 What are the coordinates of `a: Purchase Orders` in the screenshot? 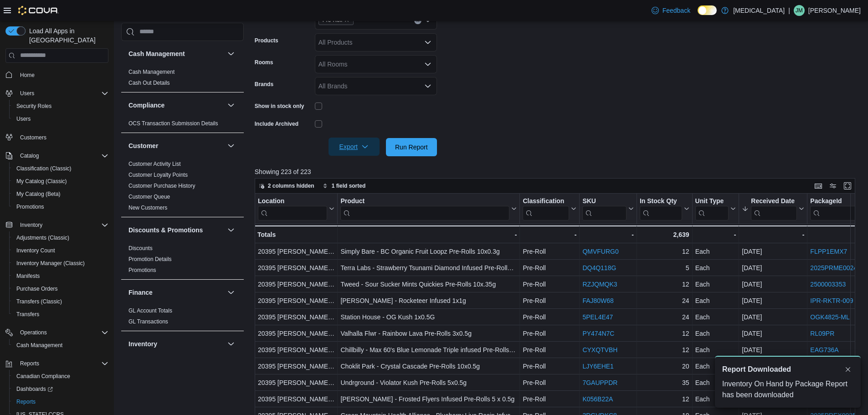 It's located at (37, 289).